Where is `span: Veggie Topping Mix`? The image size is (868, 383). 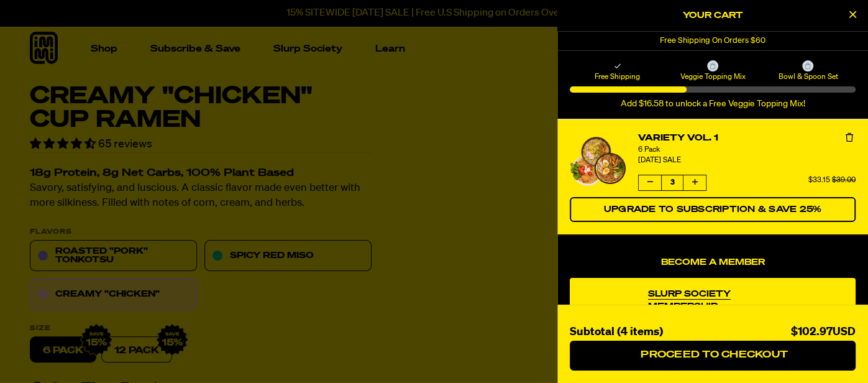
span: Veggie Topping Mix is located at coordinates (712, 77).